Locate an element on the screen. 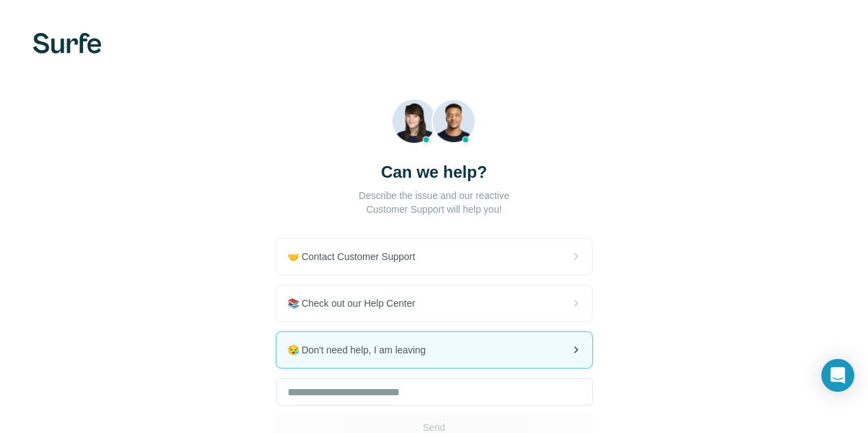 The height and width of the screenshot is (433, 868). p: Customer Support will help you! is located at coordinates (435, 209).